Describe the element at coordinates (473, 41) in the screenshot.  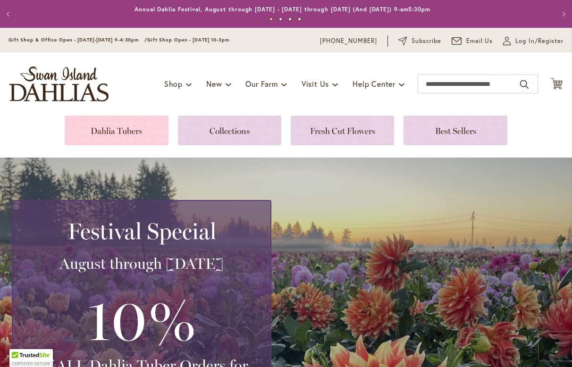
I see `a: Email Us` at that location.